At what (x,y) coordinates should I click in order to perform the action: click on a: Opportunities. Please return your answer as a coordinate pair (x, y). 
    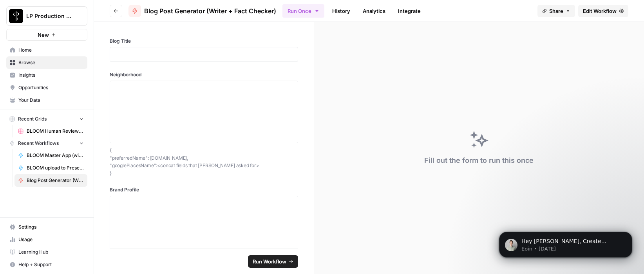
    Looking at the image, I should click on (47, 88).